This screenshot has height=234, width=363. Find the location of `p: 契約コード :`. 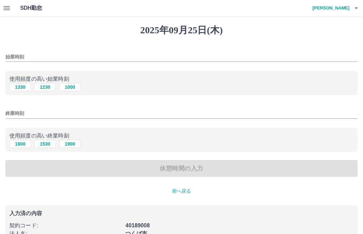

p: 契約コード : is located at coordinates (65, 225).